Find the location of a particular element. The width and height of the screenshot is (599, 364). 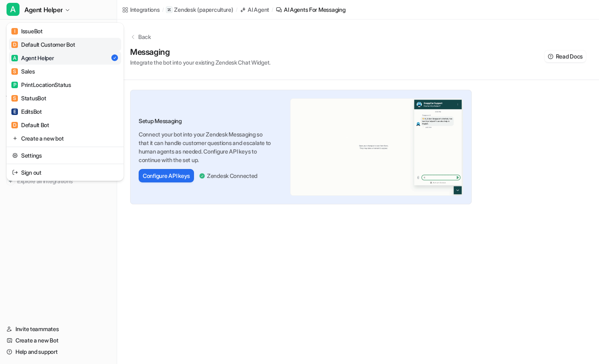

div: StatusBot is located at coordinates (28, 98).